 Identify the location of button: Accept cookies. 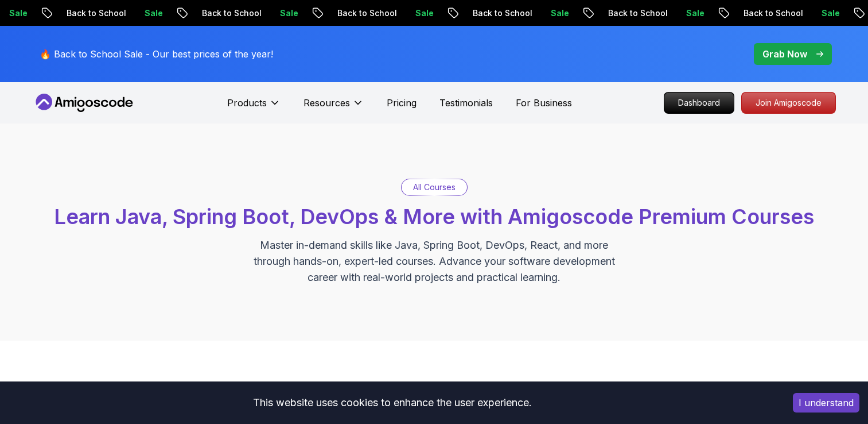
(826, 403).